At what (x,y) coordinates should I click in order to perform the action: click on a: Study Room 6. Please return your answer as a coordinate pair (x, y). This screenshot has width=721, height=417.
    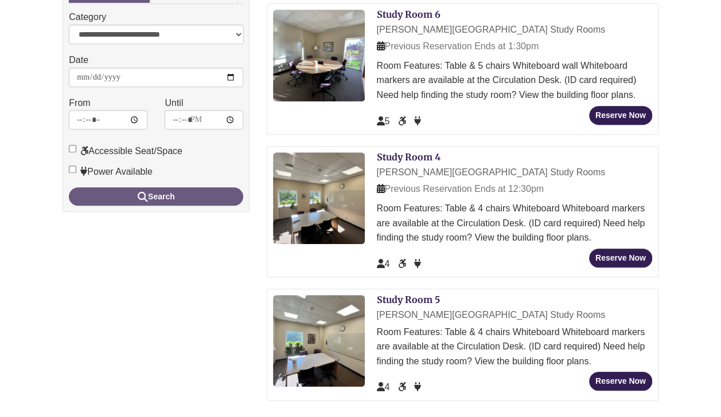
    Looking at the image, I should click on (408, 14).